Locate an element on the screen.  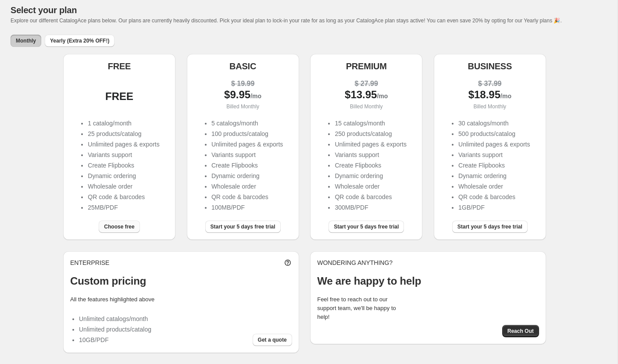
p: WONDERING ANYTHING? is located at coordinates (428, 263).